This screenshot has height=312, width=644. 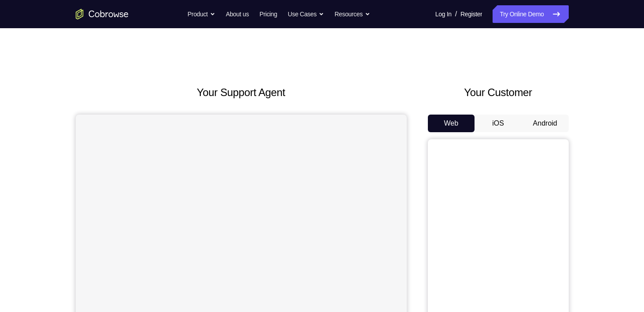 I want to click on h2: Your Customer, so click(x=498, y=92).